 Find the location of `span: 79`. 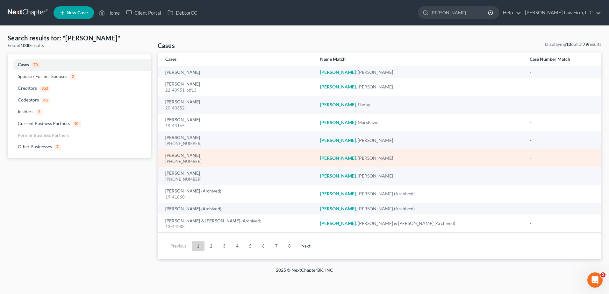

span: 79 is located at coordinates (36, 65).